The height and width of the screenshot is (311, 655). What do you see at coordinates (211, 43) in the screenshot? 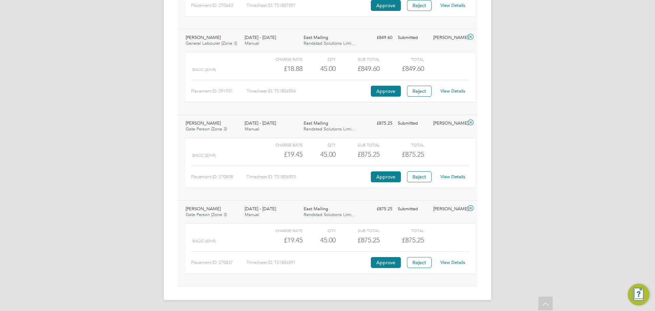
I see `span: General Labourer (Zone 3)` at bounding box center [211, 43].